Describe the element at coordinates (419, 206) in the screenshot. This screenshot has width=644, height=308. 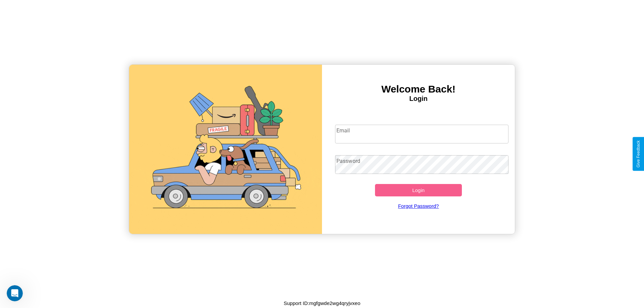
I see `a: Forgot Password?` at that location.